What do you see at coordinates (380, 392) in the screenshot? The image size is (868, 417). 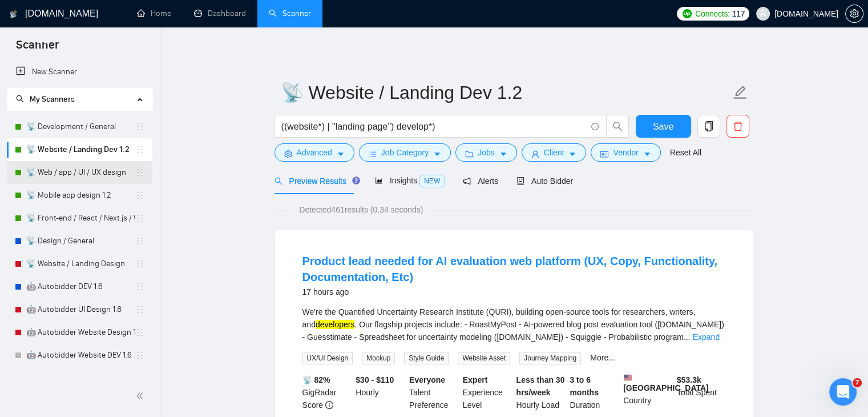 I see `div: Hourly` at bounding box center [380, 392].